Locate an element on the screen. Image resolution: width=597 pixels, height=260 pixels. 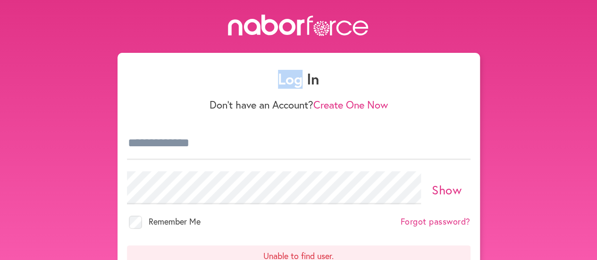
span: Remember Me is located at coordinates (175, 221).